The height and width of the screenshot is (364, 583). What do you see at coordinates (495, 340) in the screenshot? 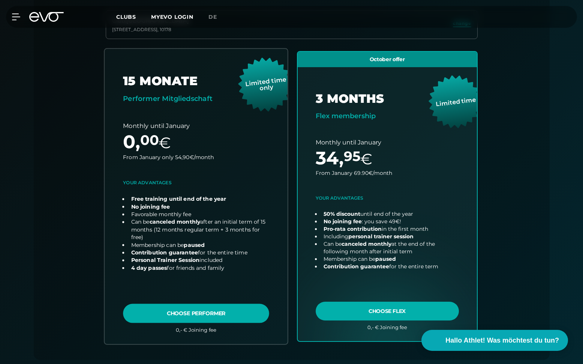
I see `button: Hallo Athlet! Was möchtest du tun?` at bounding box center [495, 340].